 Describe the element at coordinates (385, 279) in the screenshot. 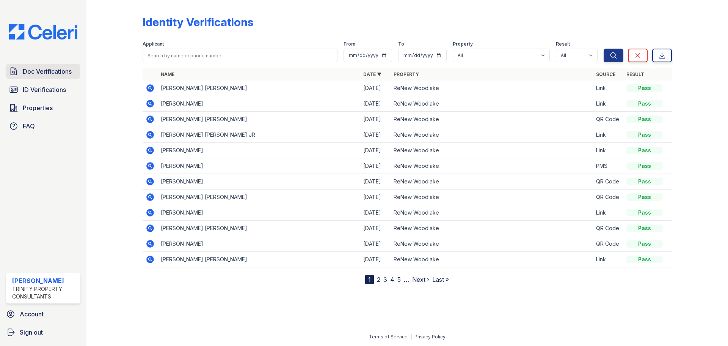

I see `a: 3` at that location.